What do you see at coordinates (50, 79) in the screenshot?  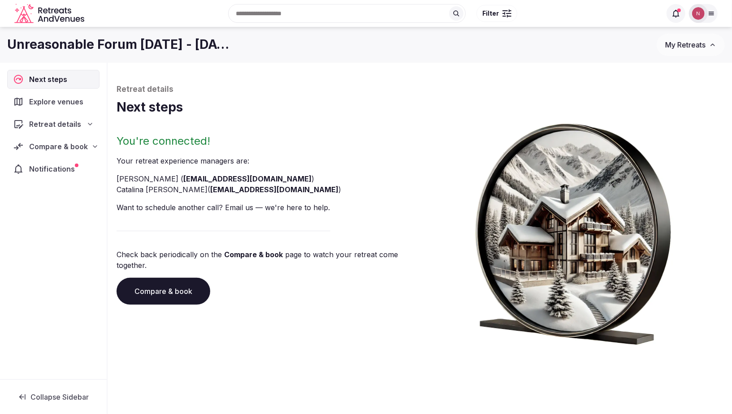 I see `span: Next steps` at bounding box center [50, 79].